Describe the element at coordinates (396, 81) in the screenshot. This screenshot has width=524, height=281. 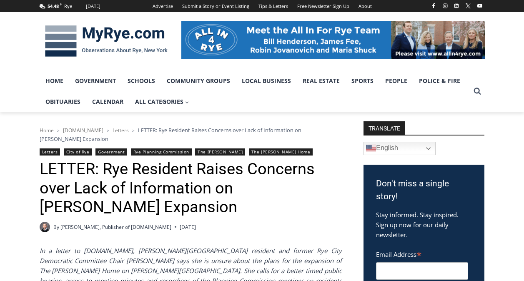
I see `a: People` at that location.